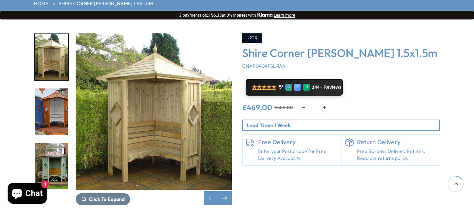 The width and height of the screenshot is (474, 211). What do you see at coordinates (27, 194) in the screenshot?
I see `inbox-online-store-chat: Shopify online store chat` at bounding box center [27, 194].